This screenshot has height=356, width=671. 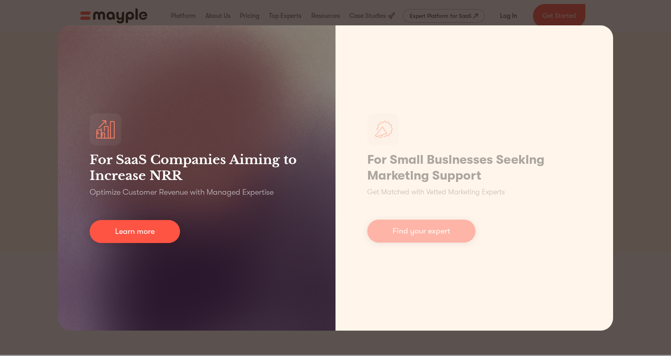 I want to click on h3: For SaaS Companies Aiming to Increase NRR, so click(x=197, y=168).